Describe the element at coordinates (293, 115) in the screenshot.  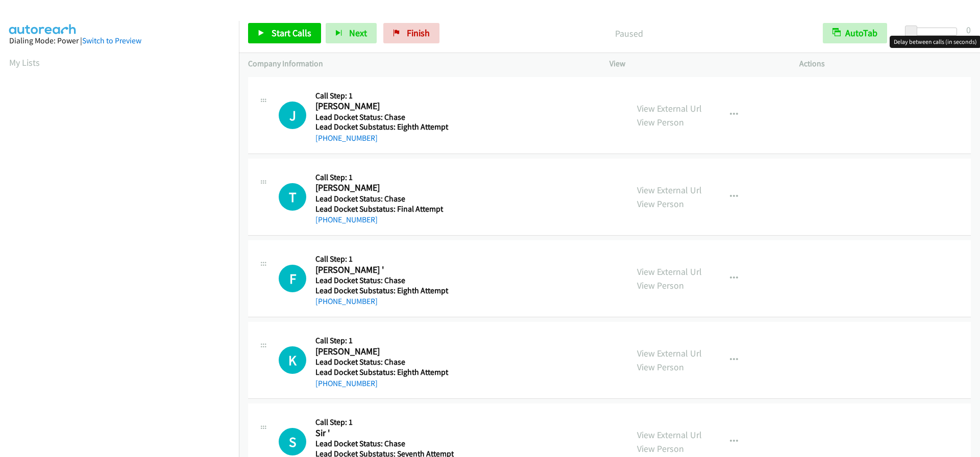
I see `h1: J` at that location.